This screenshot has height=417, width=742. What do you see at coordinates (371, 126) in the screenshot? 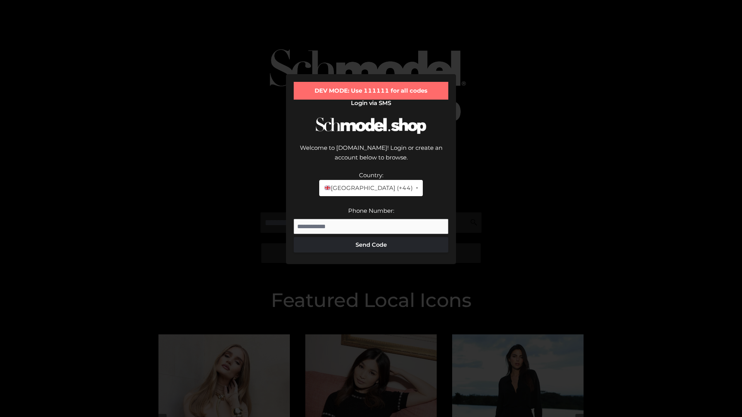
I see `img: Schmodel Logo` at bounding box center [371, 126].